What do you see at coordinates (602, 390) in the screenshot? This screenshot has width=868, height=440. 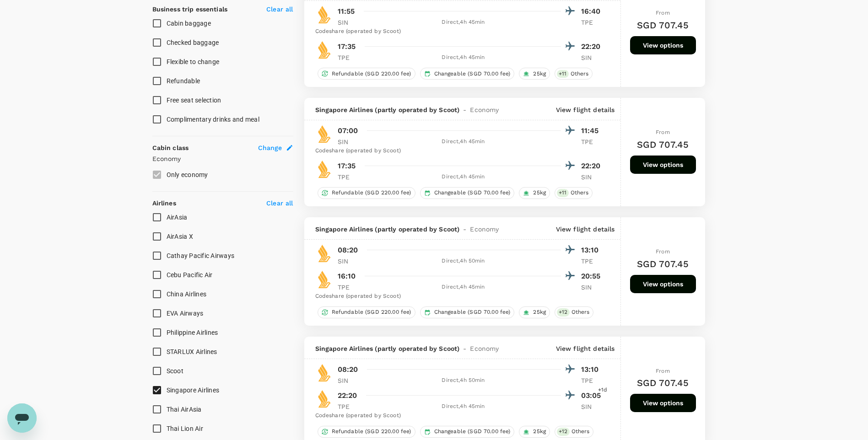 I see `span: +1d` at bounding box center [602, 390].